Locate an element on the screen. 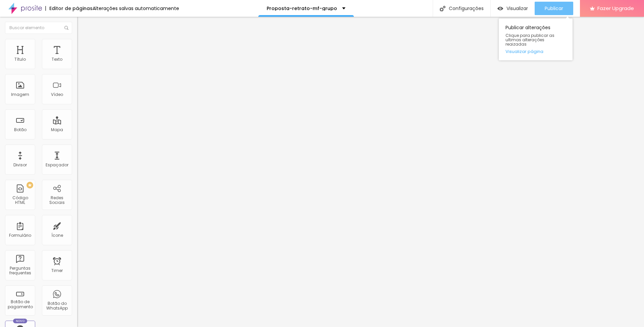 This screenshot has height=327, width=644. div: Novo is located at coordinates (20, 321).